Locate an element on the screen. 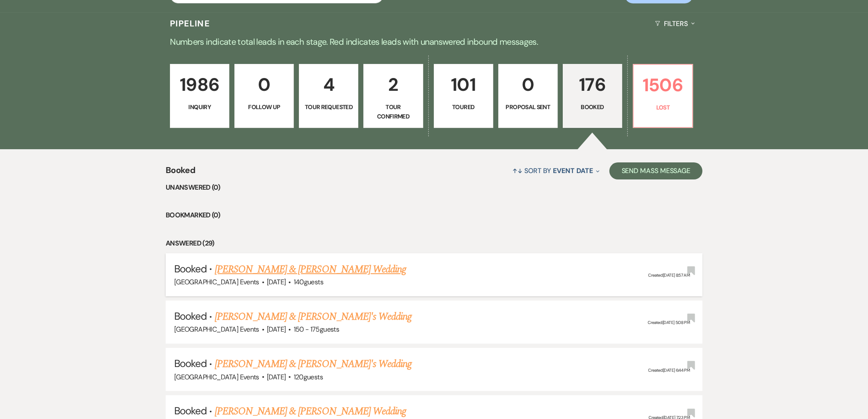  button: Send Mass Message is located at coordinates (656, 171).